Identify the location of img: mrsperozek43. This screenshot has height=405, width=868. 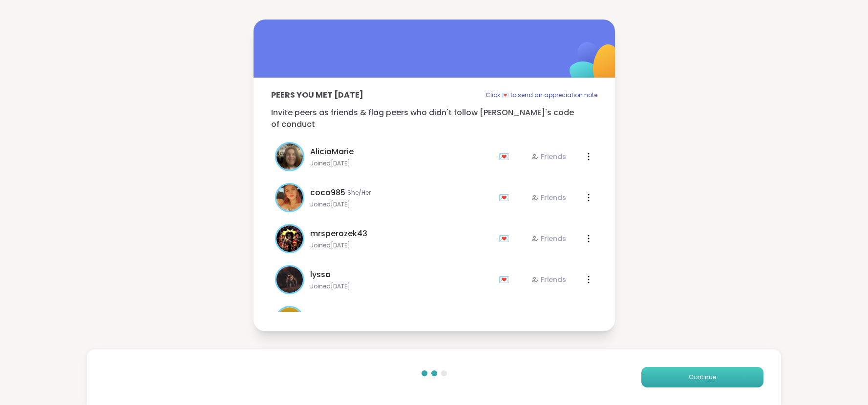
(290, 239).